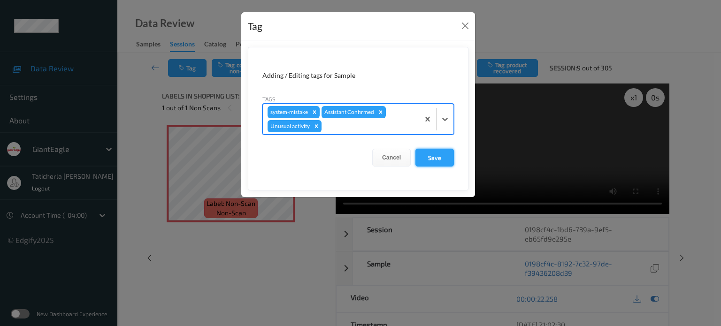 The width and height of the screenshot is (721, 326). I want to click on button: Cancel, so click(392, 158).